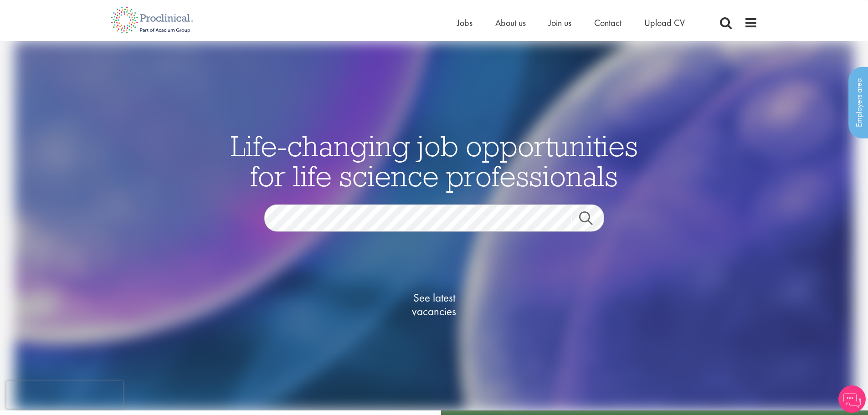 The image size is (868, 415). What do you see at coordinates (511, 23) in the screenshot?
I see `a: About us` at bounding box center [511, 23].